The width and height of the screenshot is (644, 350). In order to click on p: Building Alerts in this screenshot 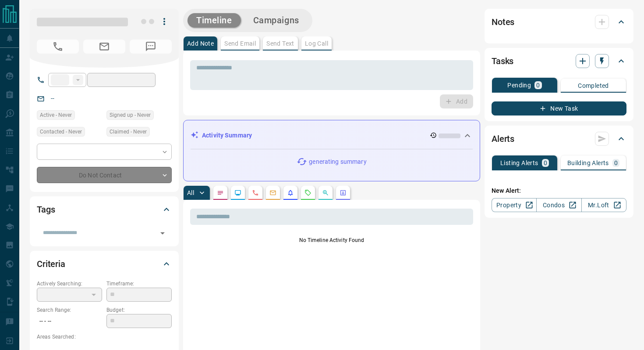, I will do `click(588, 163)`.